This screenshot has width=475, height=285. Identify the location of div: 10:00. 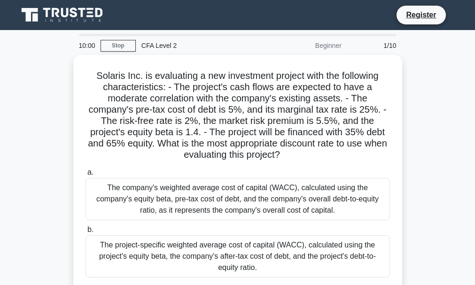
(87, 46).